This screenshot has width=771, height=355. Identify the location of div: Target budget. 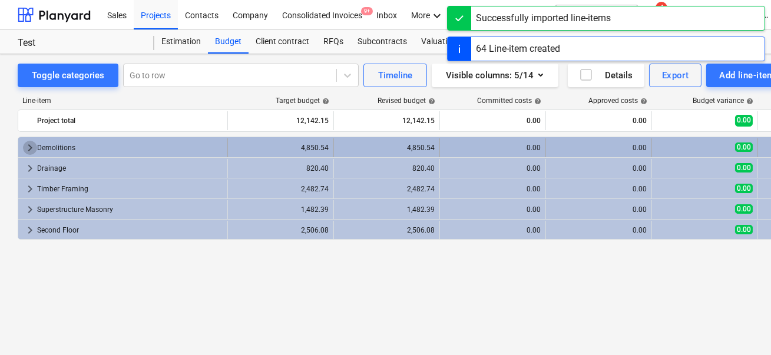
(302, 101).